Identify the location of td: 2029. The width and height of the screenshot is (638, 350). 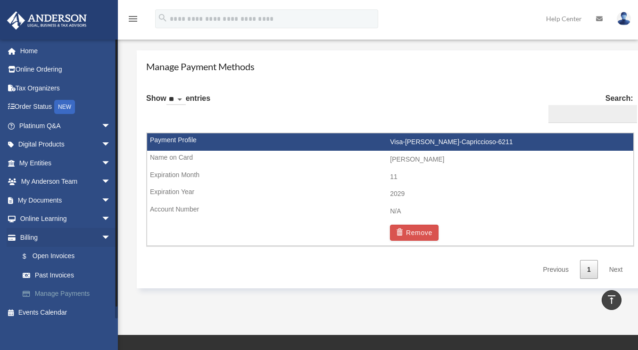
(390, 194).